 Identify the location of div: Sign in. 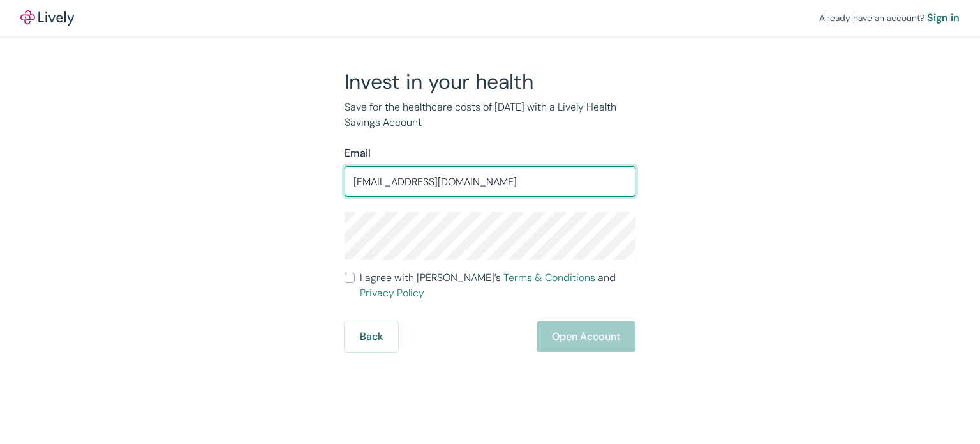
(943, 18).